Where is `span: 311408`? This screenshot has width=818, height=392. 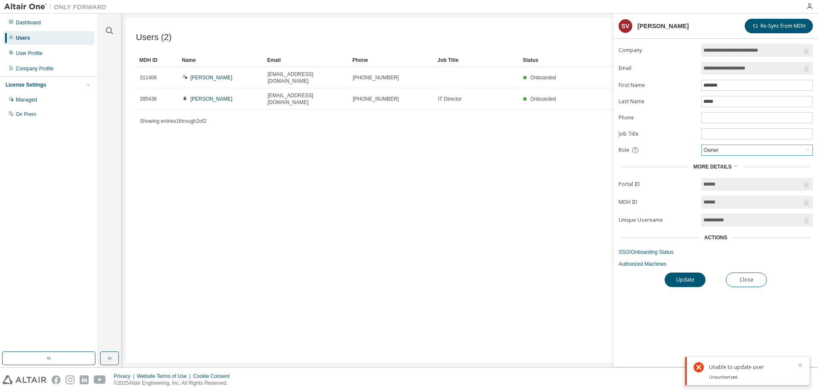 span: 311408 is located at coordinates (148, 78).